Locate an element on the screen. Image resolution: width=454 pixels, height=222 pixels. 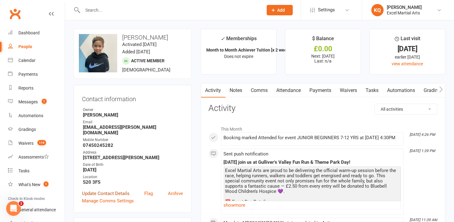
li: This Month is located at coordinates (323, 128).